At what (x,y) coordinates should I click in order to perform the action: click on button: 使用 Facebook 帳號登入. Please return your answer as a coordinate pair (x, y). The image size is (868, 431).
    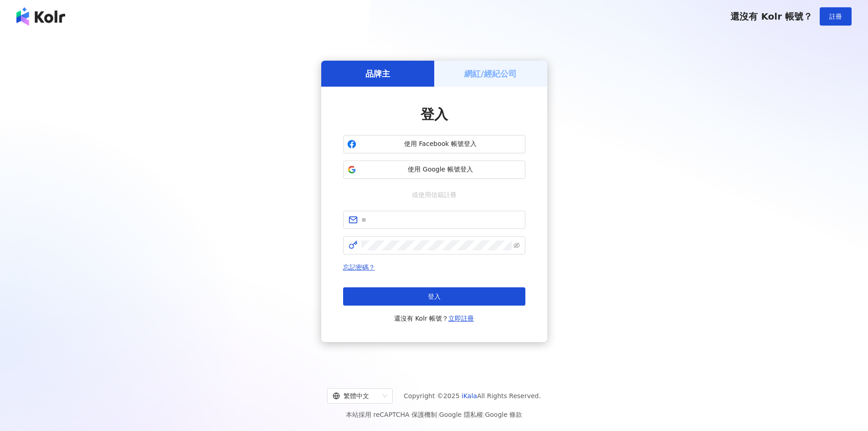
    Looking at the image, I should click on (434, 144).